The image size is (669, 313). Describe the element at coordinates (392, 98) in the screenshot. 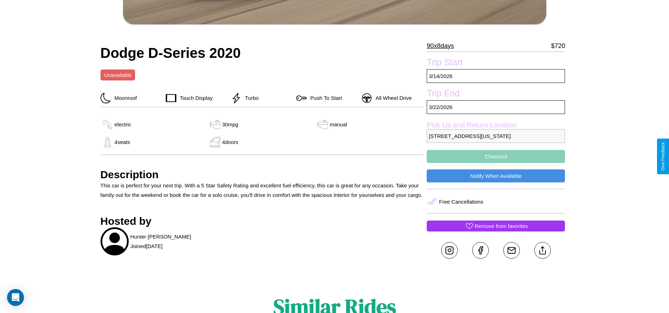

I see `p: All Wheel Drive` at that location.